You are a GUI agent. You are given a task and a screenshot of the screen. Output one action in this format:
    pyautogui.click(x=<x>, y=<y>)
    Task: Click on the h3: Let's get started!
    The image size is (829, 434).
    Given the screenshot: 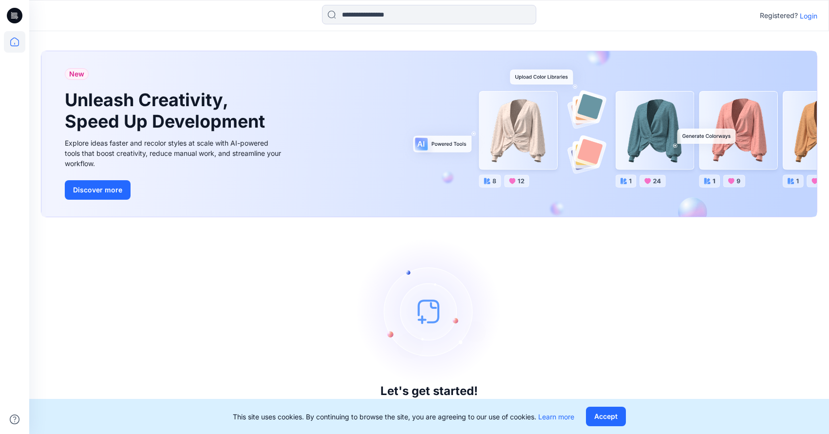 What is the action you would take?
    pyautogui.click(x=429, y=391)
    